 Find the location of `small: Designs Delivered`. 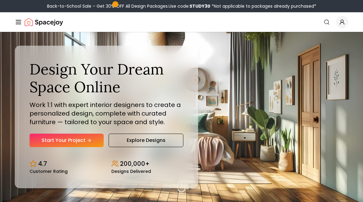

small: Designs Delivered is located at coordinates (131, 172).